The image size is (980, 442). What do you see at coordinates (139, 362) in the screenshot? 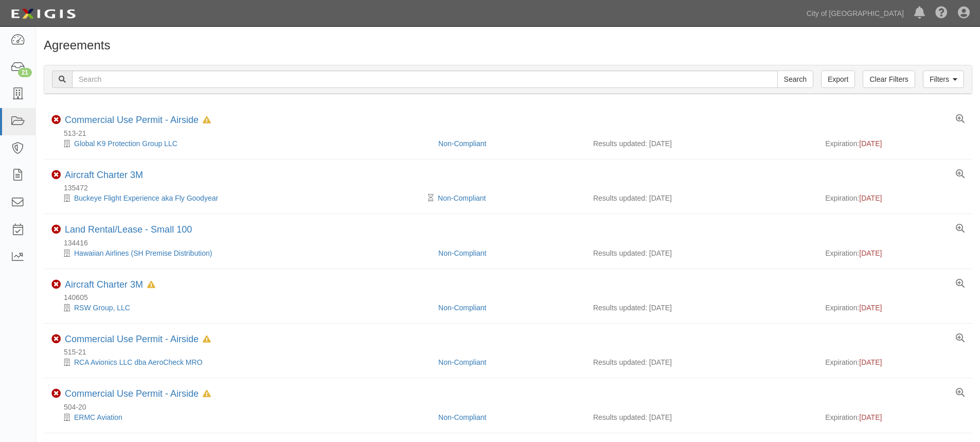
I see `a: RCA Avionics LLC dba AeroCheck MRO` at bounding box center [139, 362].